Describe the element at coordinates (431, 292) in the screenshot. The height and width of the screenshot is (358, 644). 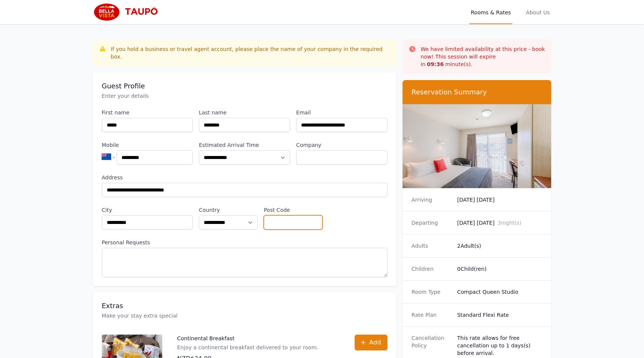
I see `dt: Room Type` at that location.